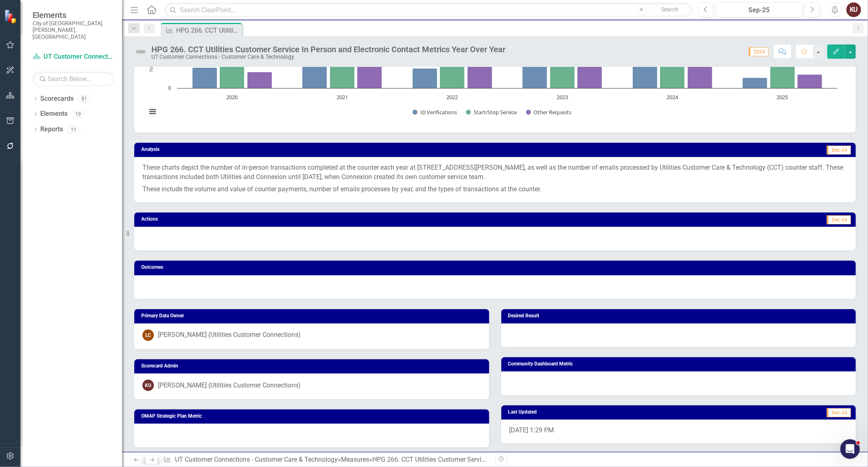  I want to click on path: 2020, 377. ID Verifications., so click(205, 77).